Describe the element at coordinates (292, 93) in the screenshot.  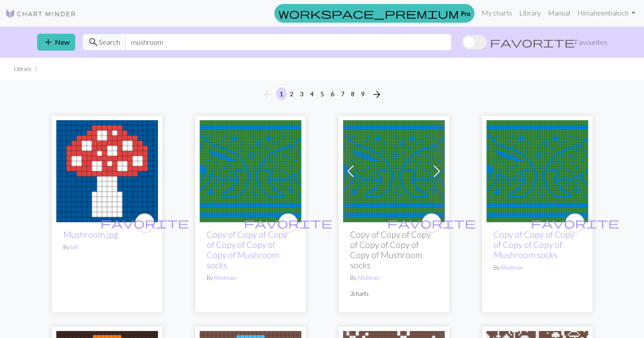
I see `button: 2` at that location.